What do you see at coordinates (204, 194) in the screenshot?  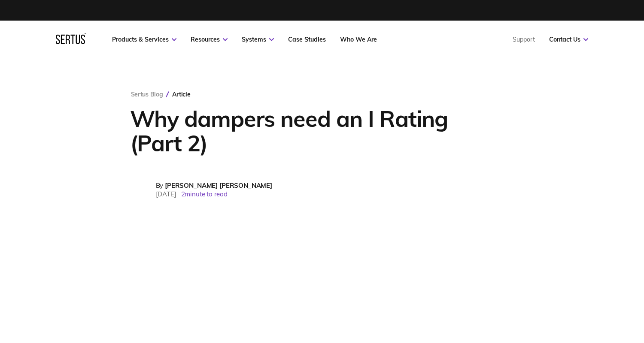 I see `span: 2 minute to read` at bounding box center [204, 194].